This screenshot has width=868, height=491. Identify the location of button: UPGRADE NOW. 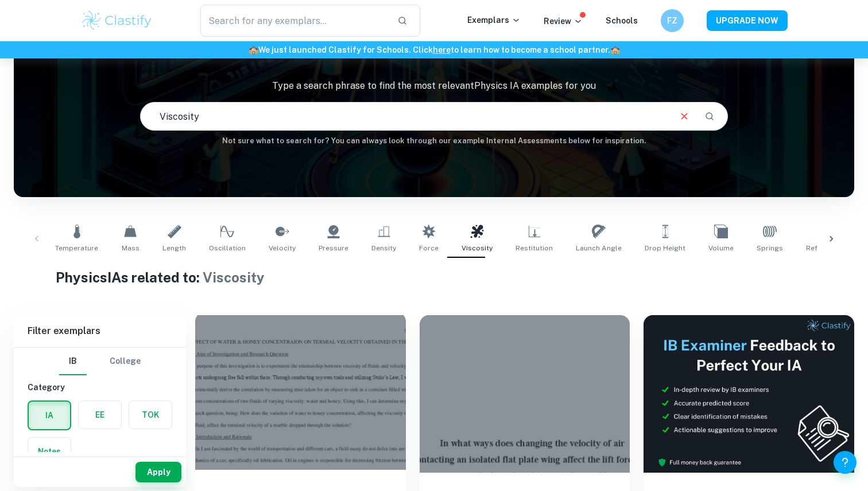
(747, 21).